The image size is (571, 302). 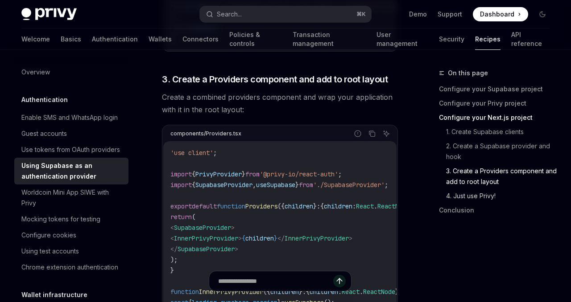 What do you see at coordinates (498, 118) in the screenshot?
I see `a: Configure your Next.js project` at bounding box center [498, 118].